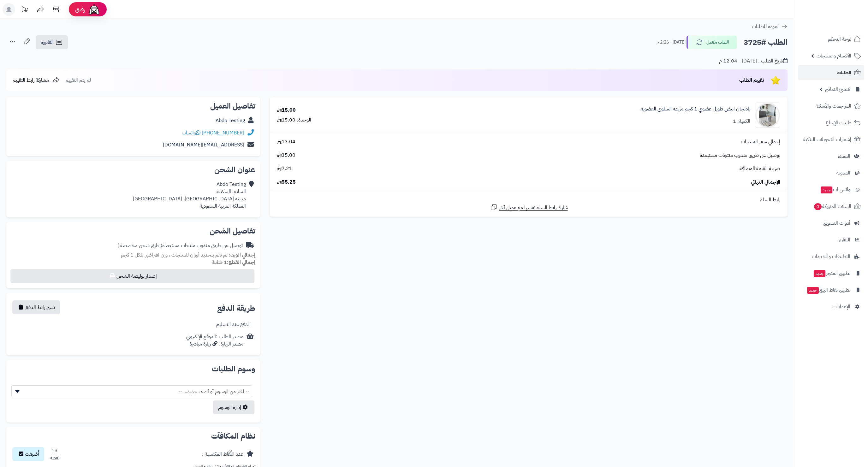  Describe the element at coordinates (831, 274) in the screenshot. I see `a: تطبيق المتجرجديد` at that location.